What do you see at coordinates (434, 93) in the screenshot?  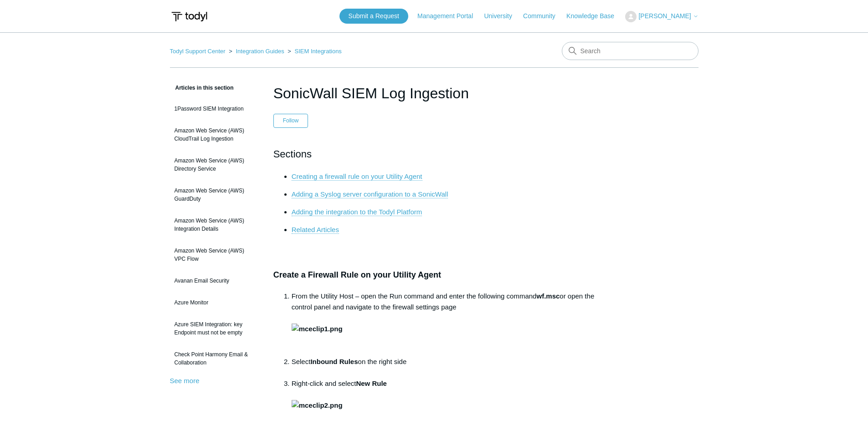 I see `h1: SonicWall SIEM Log Ingestion` at bounding box center [434, 93].